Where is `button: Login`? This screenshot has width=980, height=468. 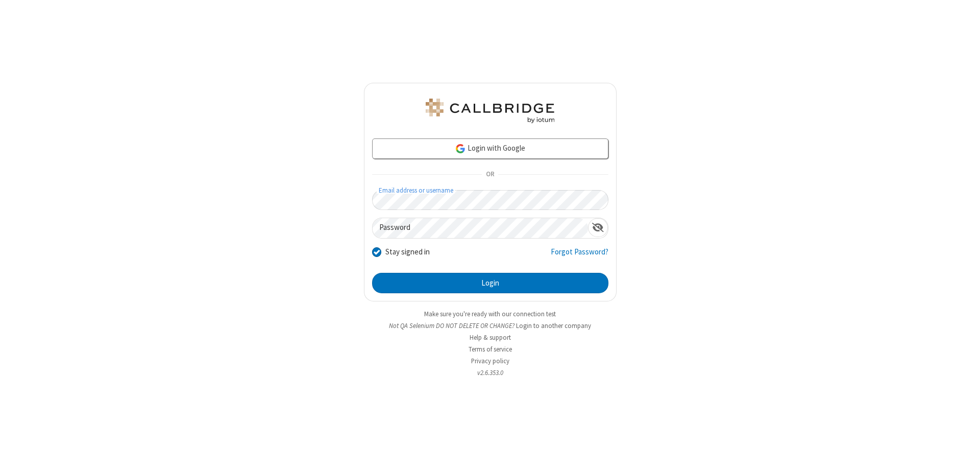
button: Login is located at coordinates (490, 283).